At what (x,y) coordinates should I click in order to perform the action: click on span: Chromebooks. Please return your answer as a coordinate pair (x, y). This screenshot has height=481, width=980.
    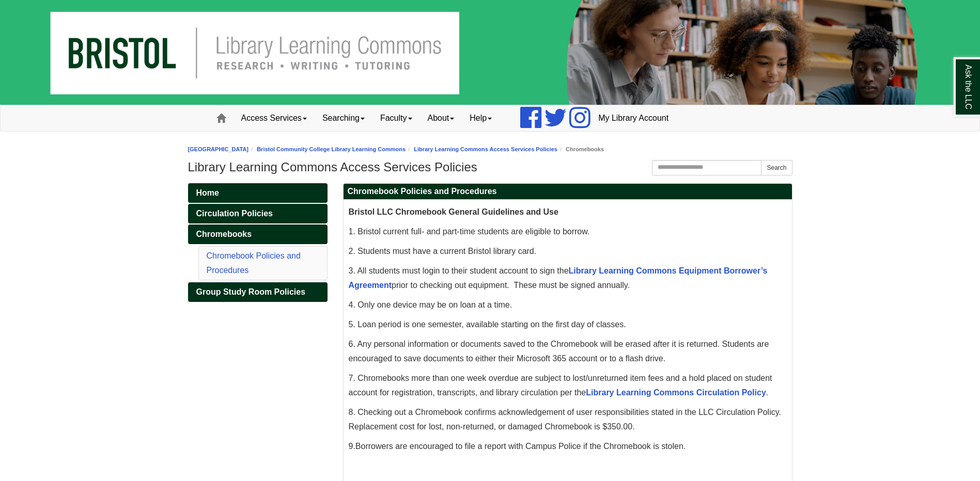
    Looking at the image, I should click on (224, 233).